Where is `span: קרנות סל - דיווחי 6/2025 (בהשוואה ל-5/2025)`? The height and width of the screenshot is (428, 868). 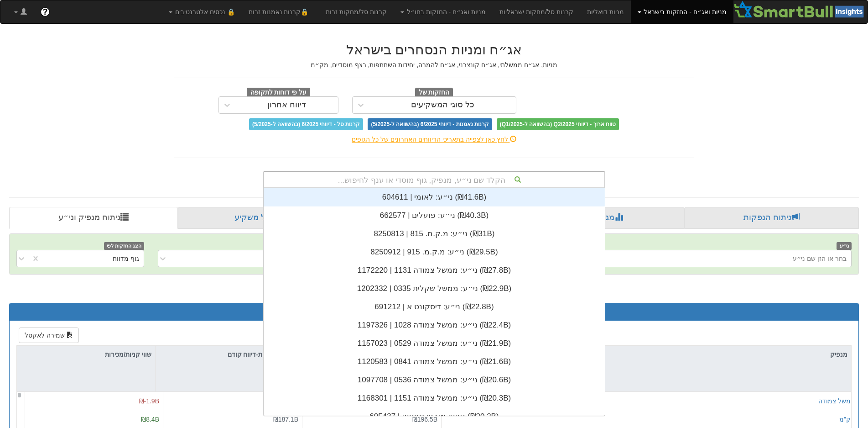 span: קרנות סל - דיווחי 6/2025 (בהשוואה ל-5/2025) is located at coordinates (306, 124).